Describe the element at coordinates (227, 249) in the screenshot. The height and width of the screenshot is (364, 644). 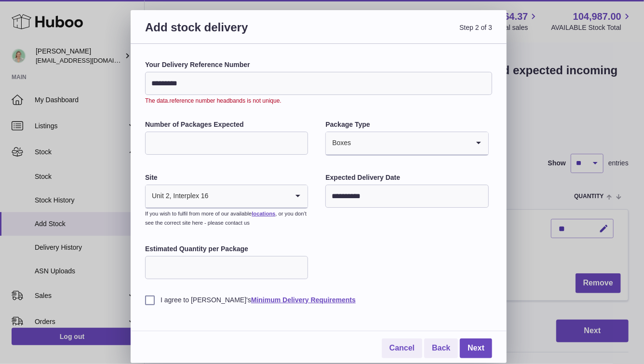
I see `label: Estimated Quantity per Package` at that location.